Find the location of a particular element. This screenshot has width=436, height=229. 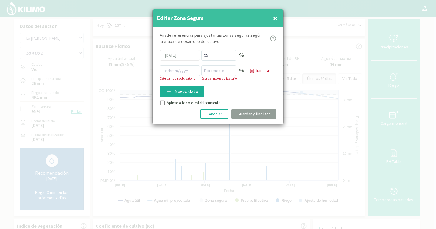

button: Cancelar is located at coordinates (214, 114).